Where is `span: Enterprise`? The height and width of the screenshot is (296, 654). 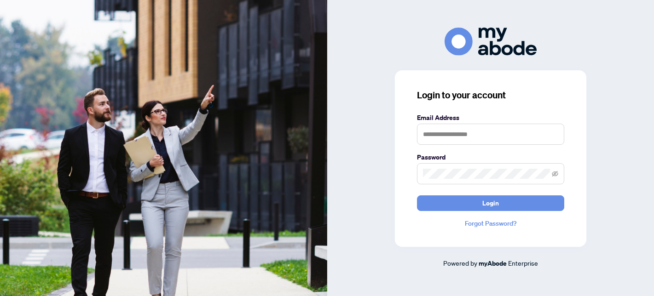
span: Enterprise is located at coordinates (523, 263).